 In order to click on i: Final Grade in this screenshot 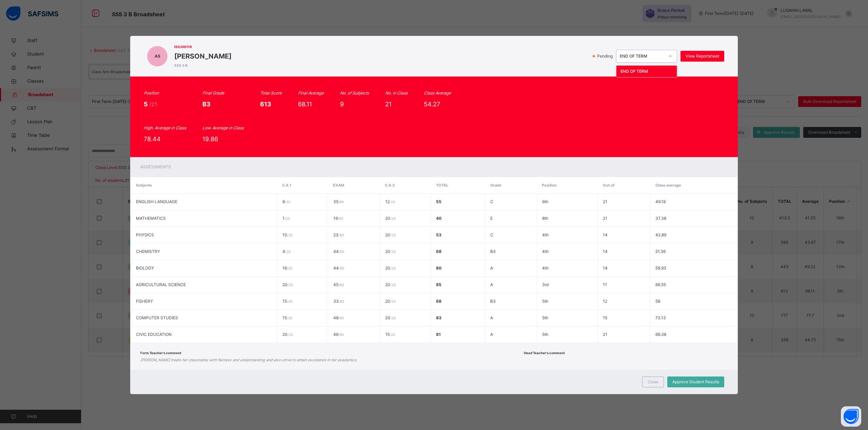, I will do `click(213, 93)`.